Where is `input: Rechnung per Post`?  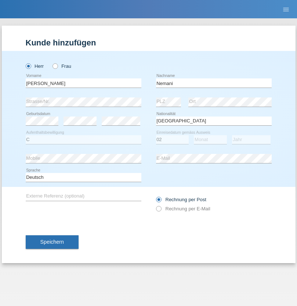
input: Rechnung per Post is located at coordinates (158, 201).